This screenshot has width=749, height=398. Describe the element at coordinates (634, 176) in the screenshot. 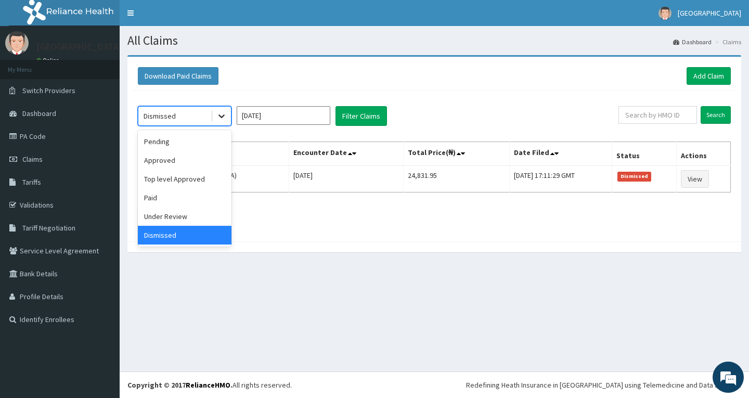

I see `span: Dismissed` at that location.